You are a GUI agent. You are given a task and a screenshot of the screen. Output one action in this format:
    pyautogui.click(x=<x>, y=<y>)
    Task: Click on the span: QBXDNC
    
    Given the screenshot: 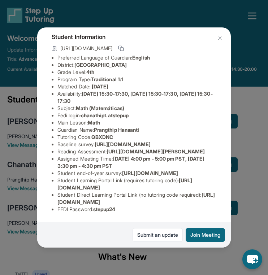 What is the action you would take?
    pyautogui.click(x=102, y=137)
    